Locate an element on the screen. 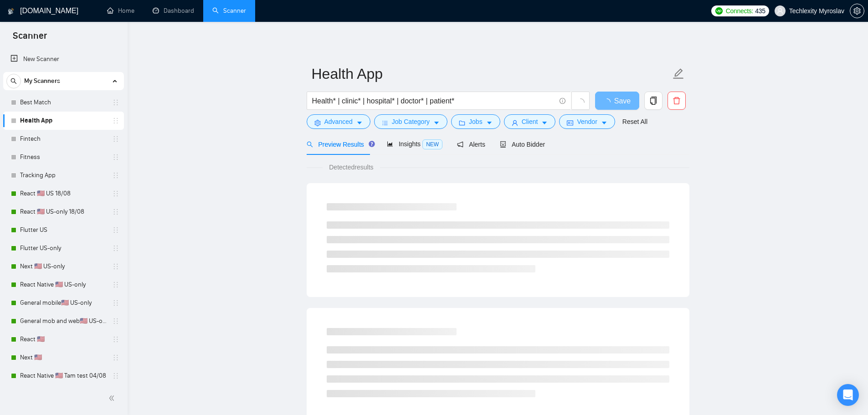  input: Scanner name... is located at coordinates (491, 74).